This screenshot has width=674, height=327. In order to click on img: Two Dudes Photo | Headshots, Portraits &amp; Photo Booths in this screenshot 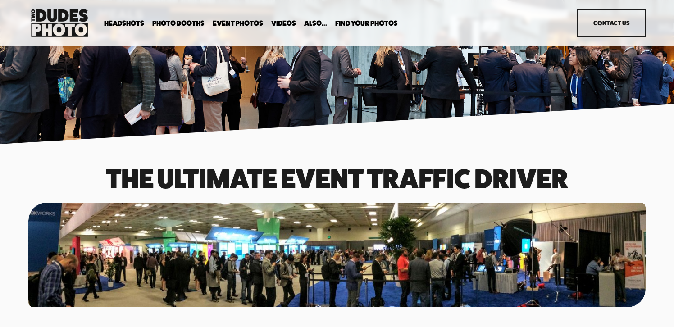, I will do `click(59, 23)`.